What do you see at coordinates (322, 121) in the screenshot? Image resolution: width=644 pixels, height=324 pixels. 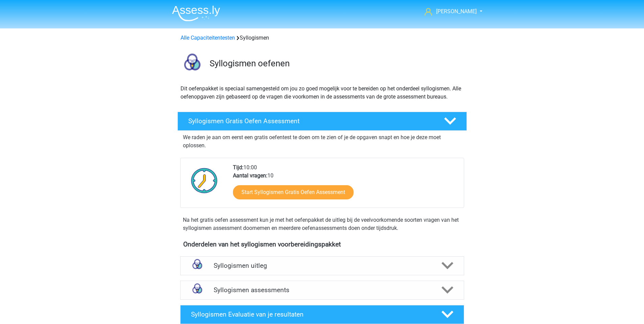 I see `a: Syllogismen Gratis Oefen Assessment` at bounding box center [322, 121].